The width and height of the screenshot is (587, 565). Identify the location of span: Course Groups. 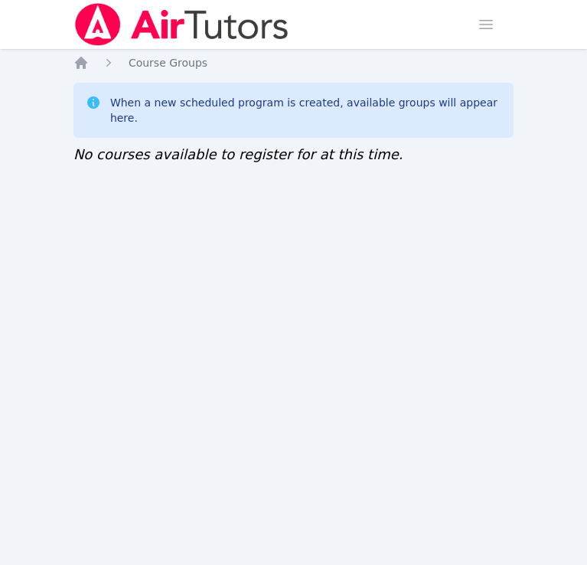
(168, 63).